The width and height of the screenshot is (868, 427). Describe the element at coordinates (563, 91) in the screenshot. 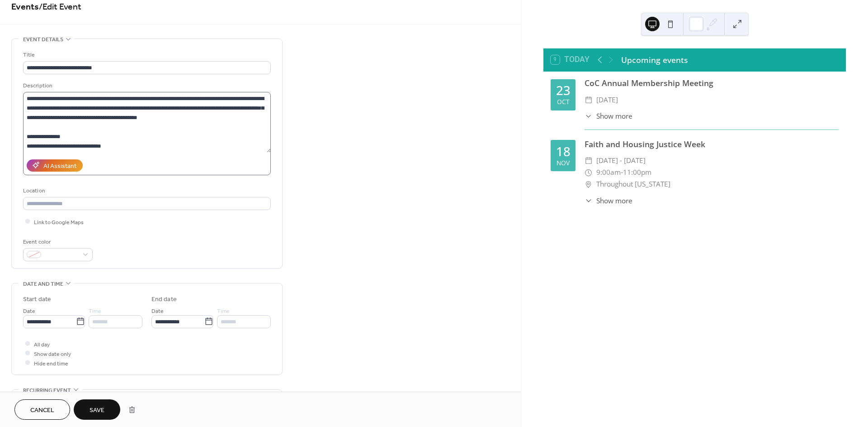

I see `div: 23` at that location.